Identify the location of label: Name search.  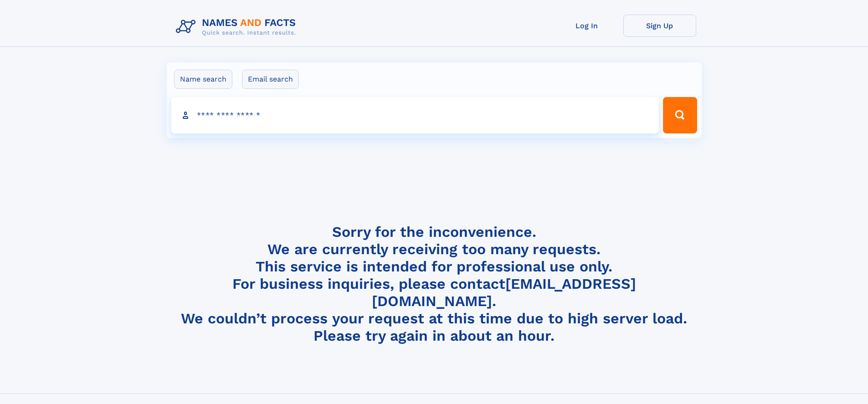
(203, 80).